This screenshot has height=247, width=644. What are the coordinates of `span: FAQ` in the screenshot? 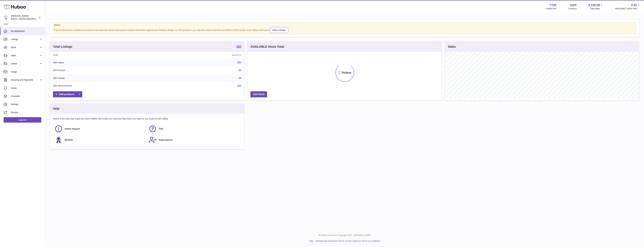 It's located at (161, 128).